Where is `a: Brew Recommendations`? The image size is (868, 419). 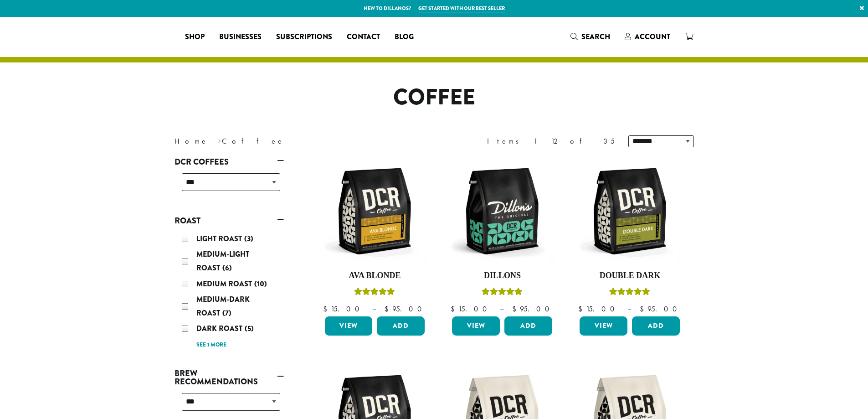 a: Brew Recommendations is located at coordinates (229, 377).